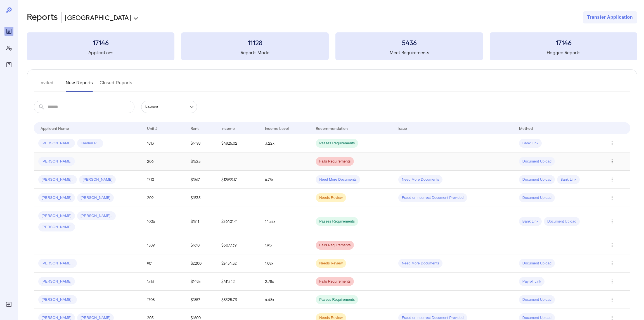  What do you see at coordinates (286, 222) in the screenshot?
I see `td: 14.58x` at bounding box center [286, 222].